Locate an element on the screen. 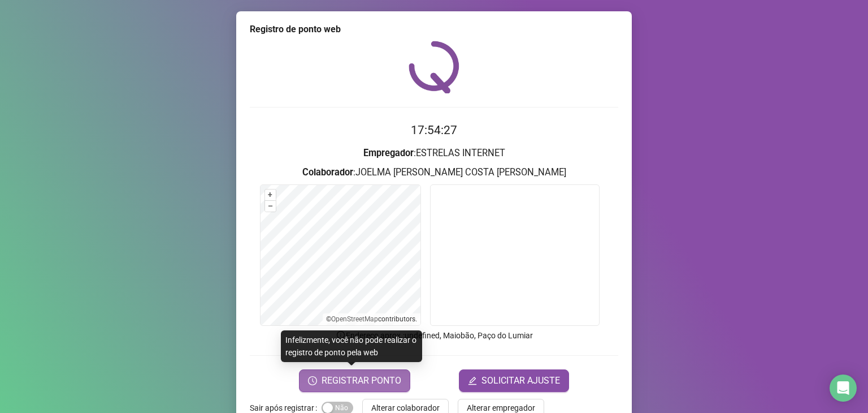 The height and width of the screenshot is (413, 868). span: REGISTRAR PONTO is located at coordinates (361, 381).